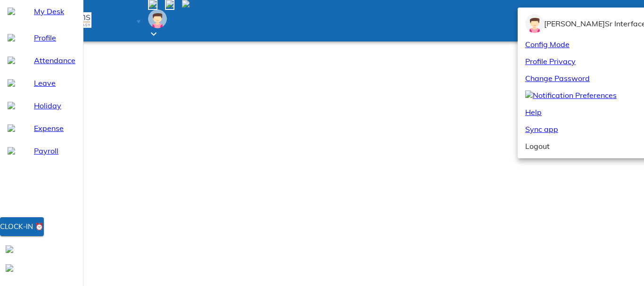  I want to click on span: Config Mode, so click(547, 44).